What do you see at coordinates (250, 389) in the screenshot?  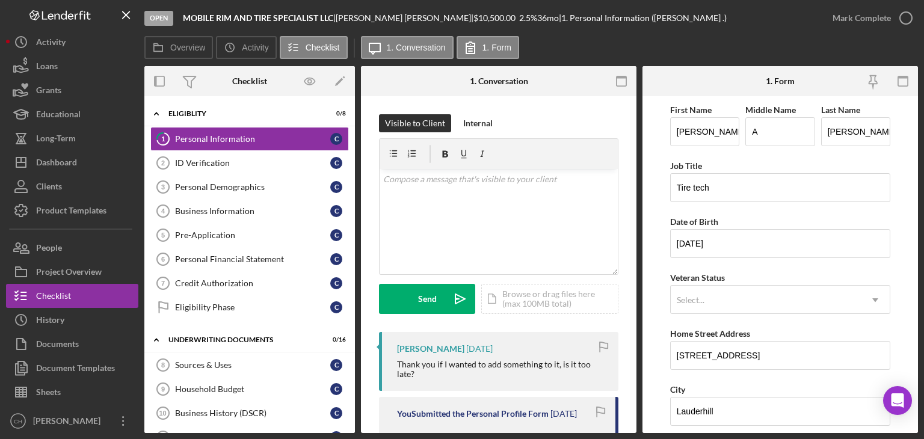 I see `a: 9Household BudgetC` at bounding box center [250, 389].